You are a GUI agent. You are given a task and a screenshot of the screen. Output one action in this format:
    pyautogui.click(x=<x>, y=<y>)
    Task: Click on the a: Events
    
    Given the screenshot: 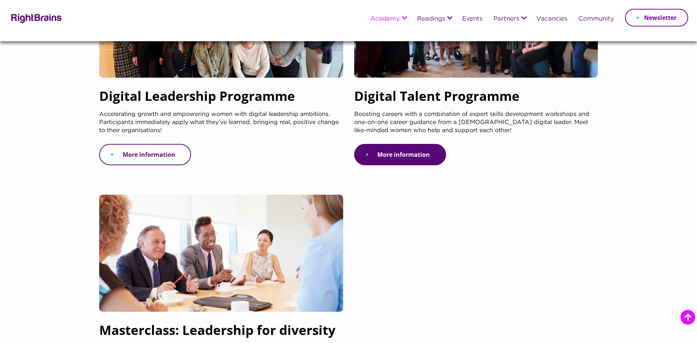 What is the action you would take?
    pyautogui.click(x=472, y=19)
    